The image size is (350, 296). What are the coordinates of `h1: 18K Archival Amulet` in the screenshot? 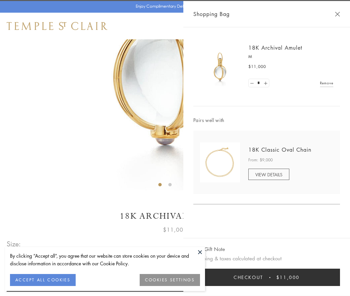 It's located at (175, 216).